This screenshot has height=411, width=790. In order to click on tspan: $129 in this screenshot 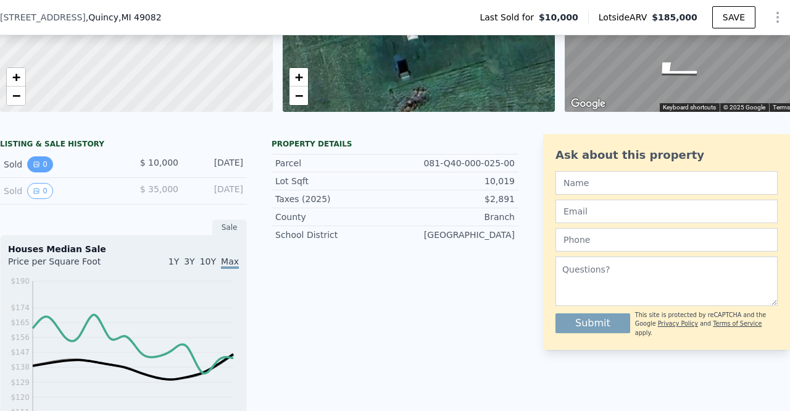, I will do `click(20, 382)`.